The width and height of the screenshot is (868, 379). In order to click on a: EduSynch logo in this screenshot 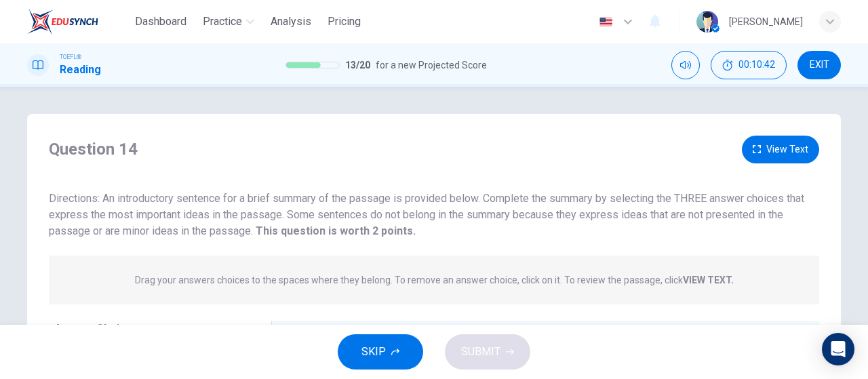, I will do `click(78, 21)`.